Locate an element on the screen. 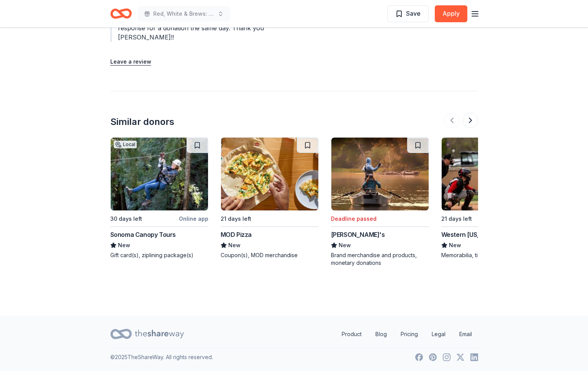 The height and width of the screenshot is (371, 588). img: Image for MOD Pizza is located at coordinates (270, 174).